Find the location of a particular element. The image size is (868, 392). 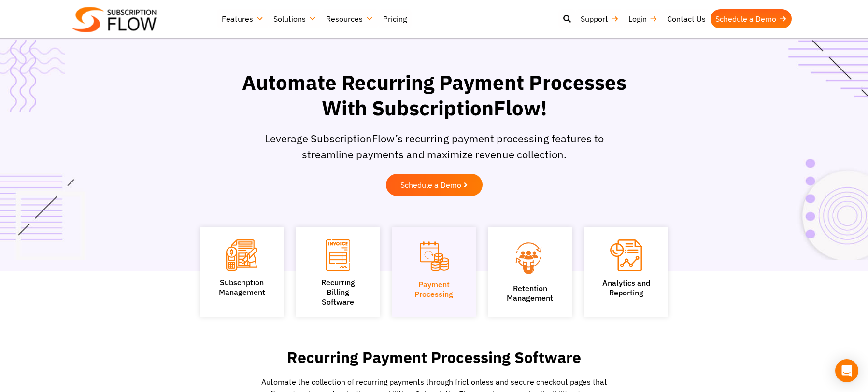

h2: Recurring Payment Processing Software is located at coordinates (434, 358).